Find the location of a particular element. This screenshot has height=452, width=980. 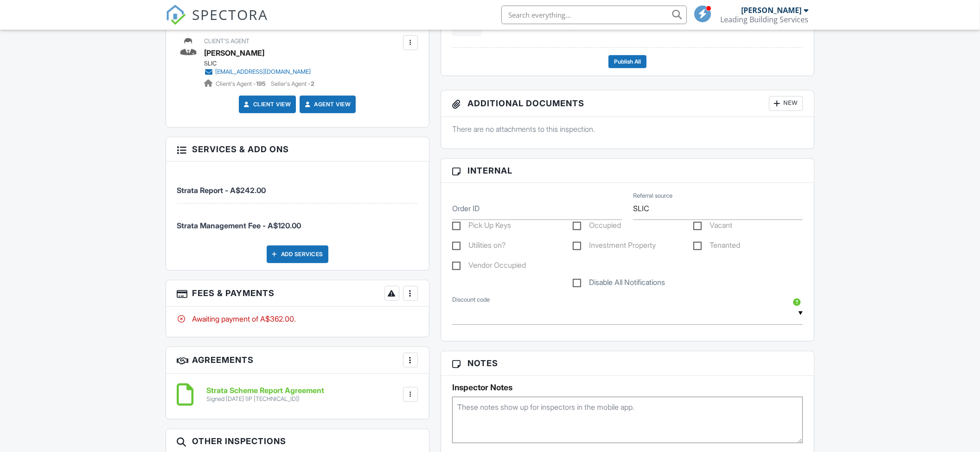

span: Seller's Agent - is located at coordinates (293, 83).